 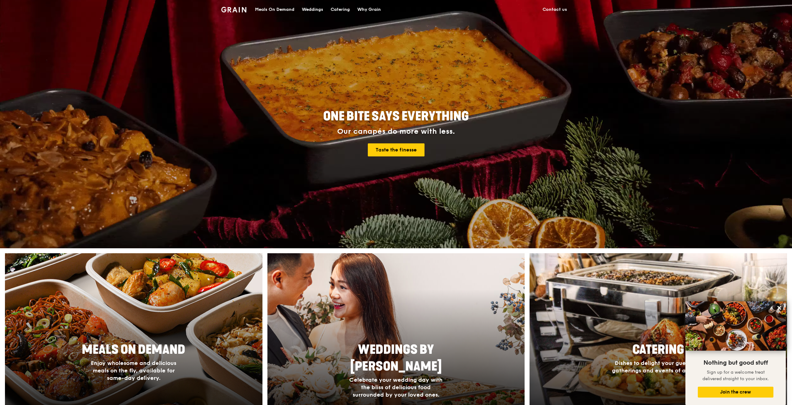 I want to click on span: Meals On Demand, so click(x=134, y=349).